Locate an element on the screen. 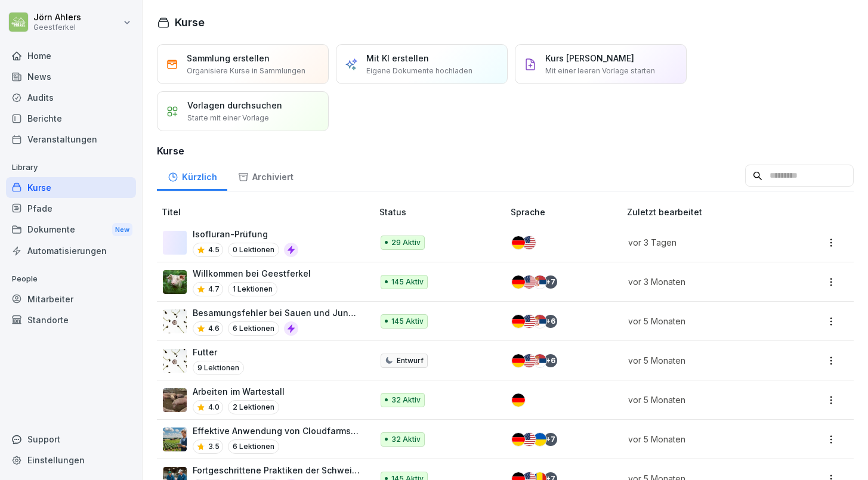 This screenshot has width=868, height=480. p: Mit einer leeren Vorlage starten is located at coordinates (600, 71).